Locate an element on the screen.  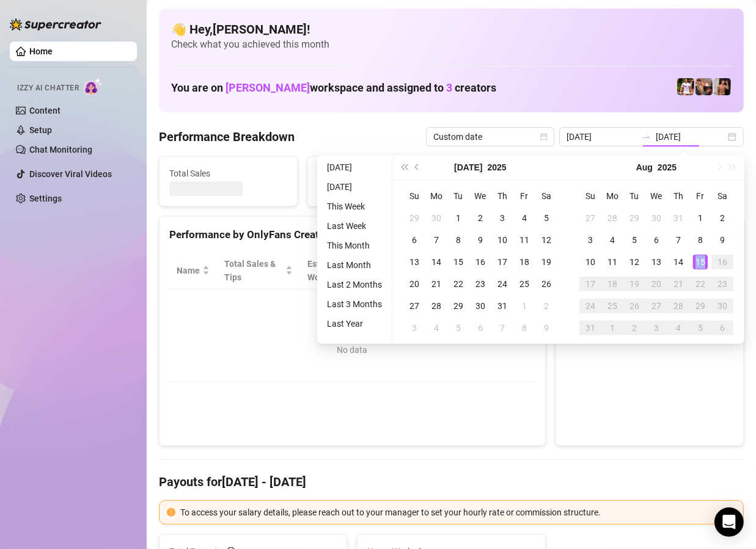
span: Active Chats is located at coordinates (377, 173).